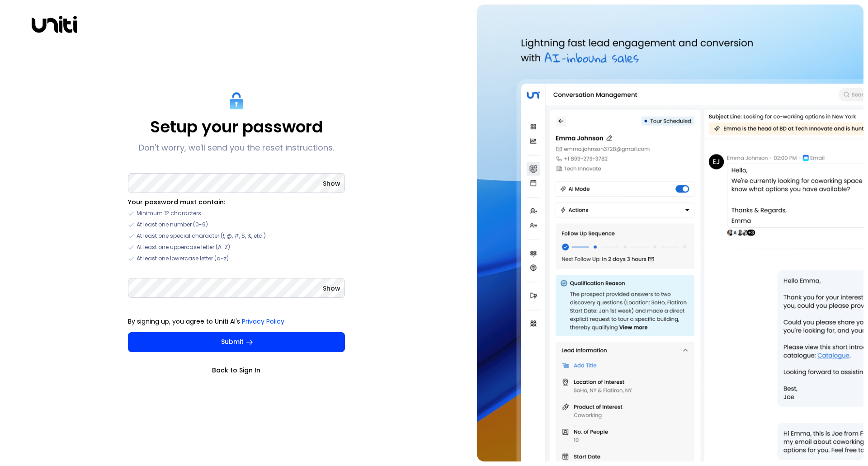  I want to click on span: At least one lowercase letter (a-z), so click(183, 258).